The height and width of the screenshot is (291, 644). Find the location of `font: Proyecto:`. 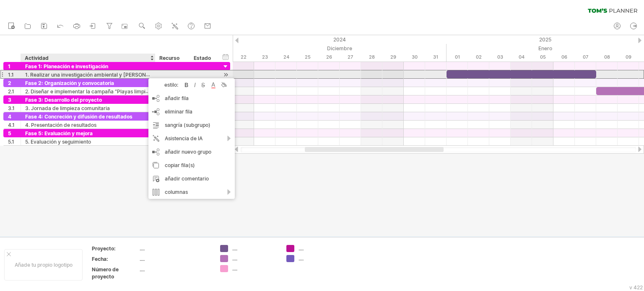

font: Proyecto: is located at coordinates (104, 248).